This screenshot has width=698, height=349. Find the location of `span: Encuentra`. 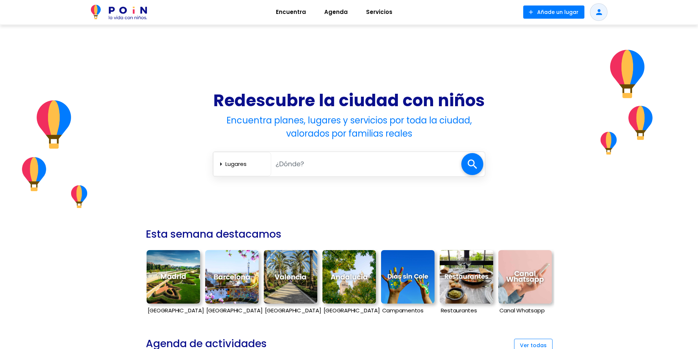

span: Encuentra is located at coordinates (291, 12).